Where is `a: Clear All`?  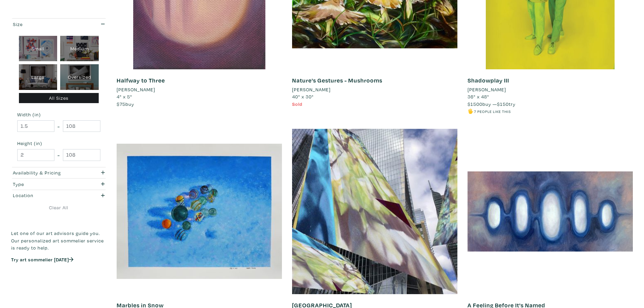 a: Clear All is located at coordinates (59, 207).